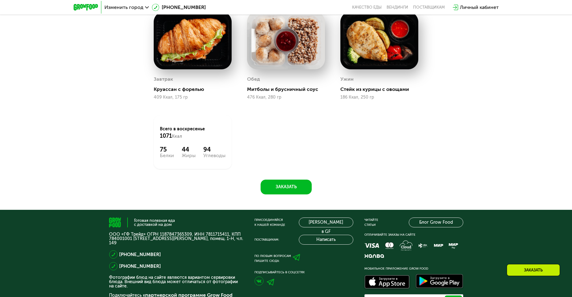 This screenshot has width=572, height=297. What do you see at coordinates (436, 223) in the screenshot?
I see `a: Блог Grow Food` at bounding box center [436, 223].